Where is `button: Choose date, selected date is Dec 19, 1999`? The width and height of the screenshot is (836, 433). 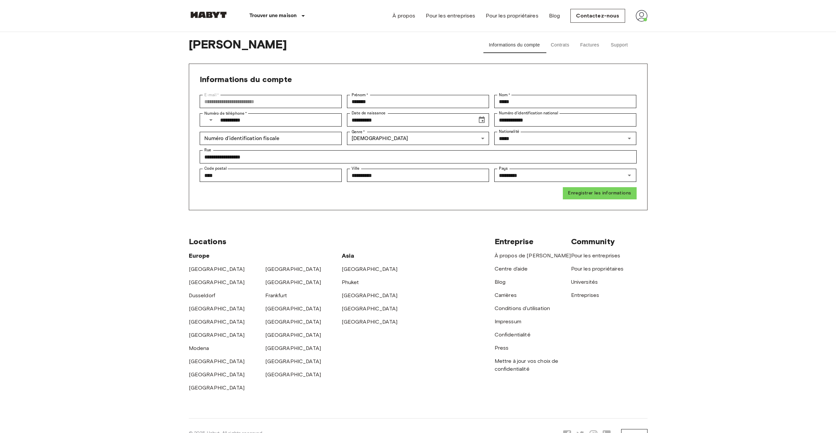 button: Choose date, selected date is Dec 19, 1999 is located at coordinates (482, 120).